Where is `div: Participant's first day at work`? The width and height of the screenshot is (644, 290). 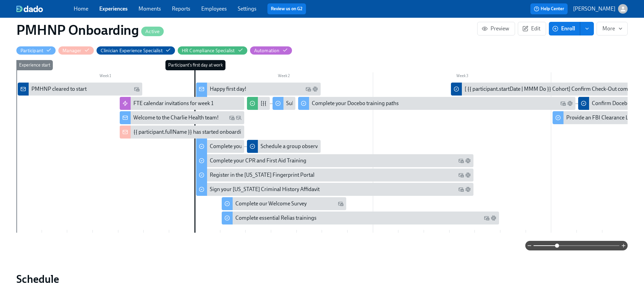 div: Participant's first day at work is located at coordinates (195, 65).